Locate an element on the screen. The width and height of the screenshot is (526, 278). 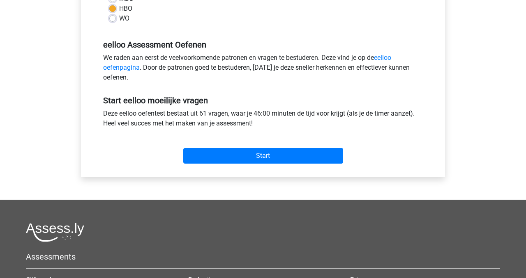
h5: eelloo Assessment Oefenen is located at coordinates (263, 45).